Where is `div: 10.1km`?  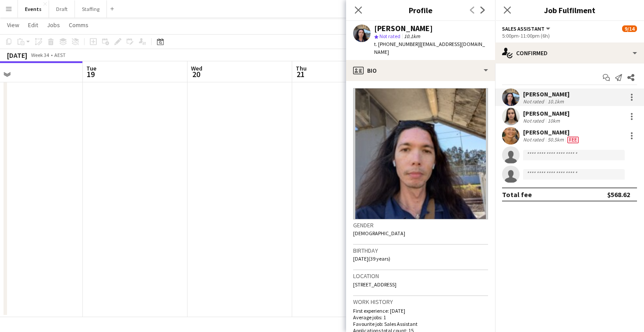
div: 10.1km is located at coordinates (555, 101).